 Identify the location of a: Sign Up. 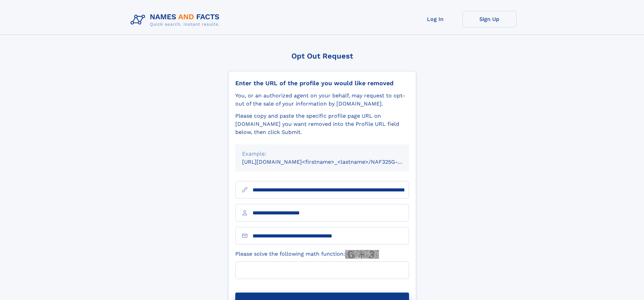
(490, 19).